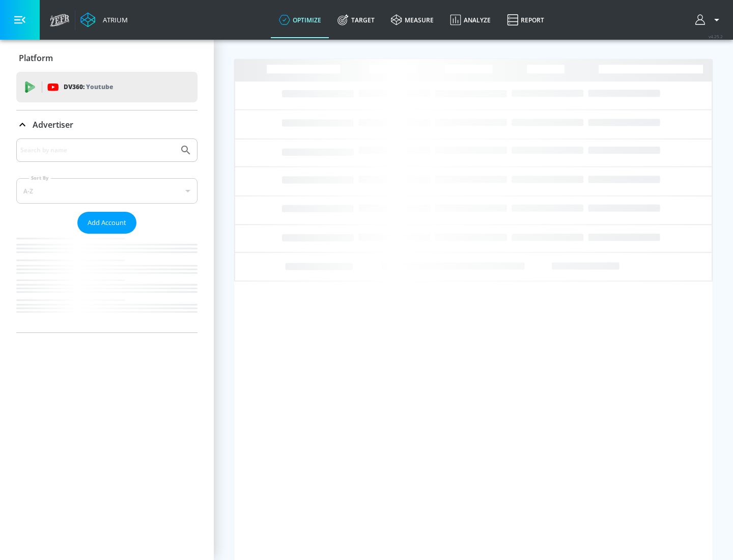 This screenshot has height=560, width=733. I want to click on a: optimize, so click(299, 20).